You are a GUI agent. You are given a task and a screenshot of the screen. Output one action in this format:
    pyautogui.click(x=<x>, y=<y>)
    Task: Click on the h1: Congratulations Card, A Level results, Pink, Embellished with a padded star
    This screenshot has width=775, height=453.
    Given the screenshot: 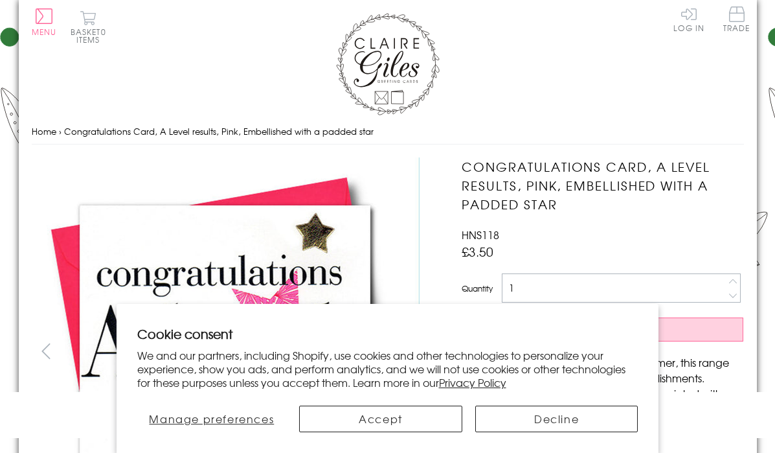 What is the action you would take?
    pyautogui.click(x=602, y=185)
    